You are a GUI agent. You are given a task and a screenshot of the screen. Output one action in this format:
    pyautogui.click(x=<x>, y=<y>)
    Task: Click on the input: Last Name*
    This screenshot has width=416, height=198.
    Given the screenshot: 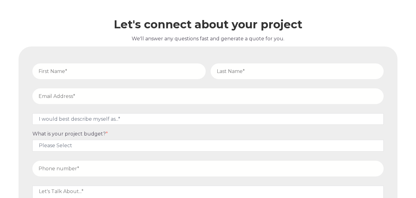 What is the action you would take?
    pyautogui.click(x=297, y=71)
    